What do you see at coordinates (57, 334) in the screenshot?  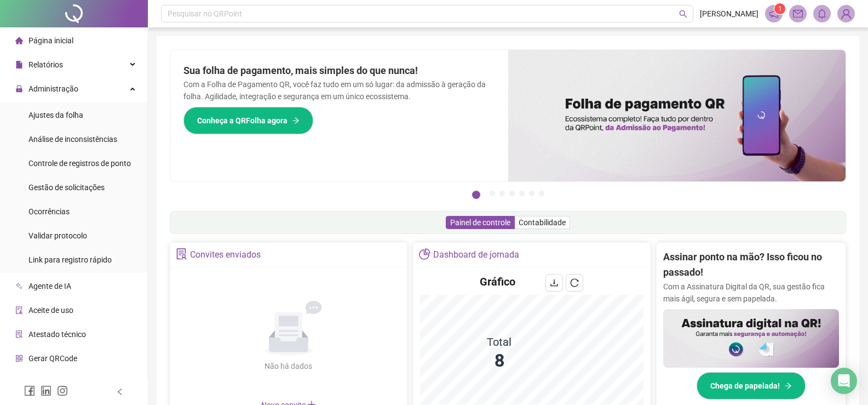 I see `span: Atestado técnico` at bounding box center [57, 334].